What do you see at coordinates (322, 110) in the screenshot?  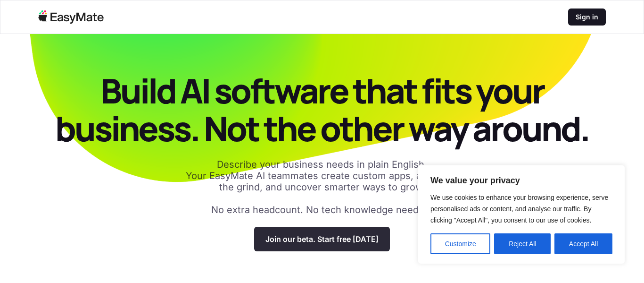 I see `p: Build AI software that fits your business. Not the other way around.` at bounding box center [322, 110].